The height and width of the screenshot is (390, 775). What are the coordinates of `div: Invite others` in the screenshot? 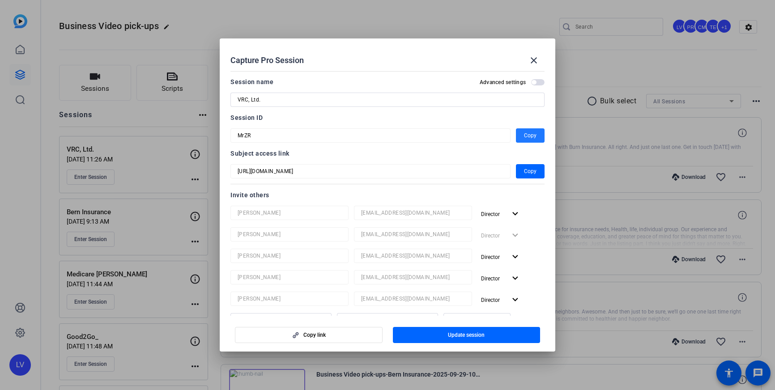 It's located at (387, 195).